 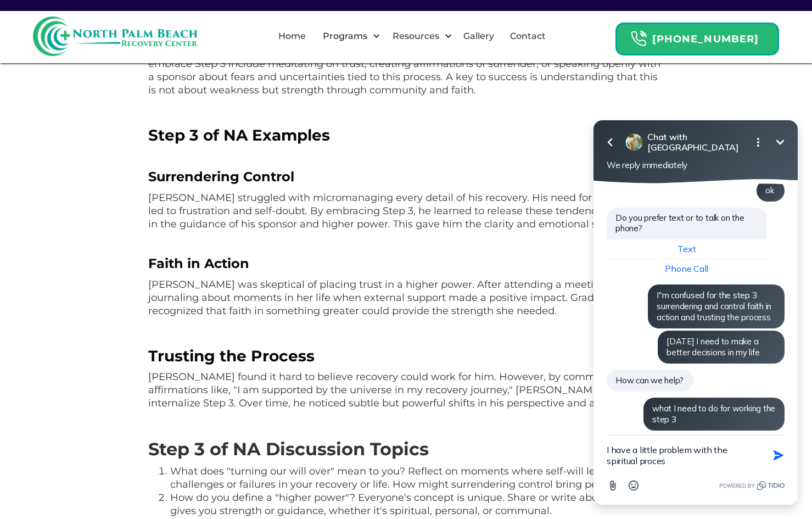 What do you see at coordinates (292, 36) in the screenshot?
I see `a: Home` at bounding box center [292, 36].